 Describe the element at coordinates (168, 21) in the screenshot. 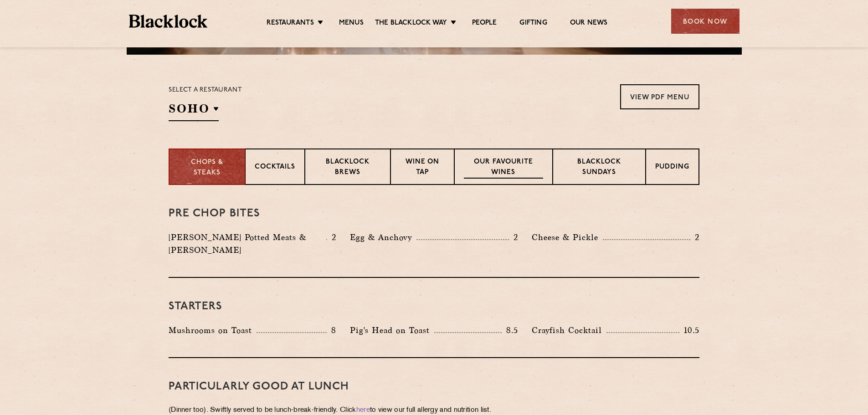

I see `img: BL_Textured_Logo-footer-cropped.svg` at that location.